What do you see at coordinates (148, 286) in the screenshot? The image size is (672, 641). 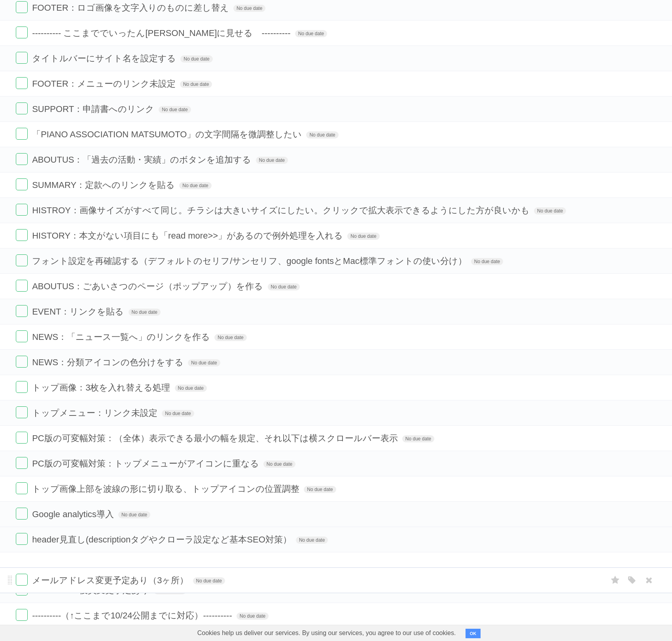 I see `span: ABOUTUS：ごあいさつのページ（ポップアップ）を作る` at bounding box center [148, 286].